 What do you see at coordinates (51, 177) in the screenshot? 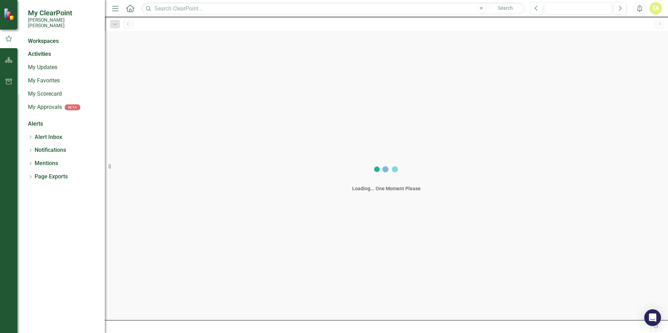
I see `a: Page Exports` at bounding box center [51, 177].